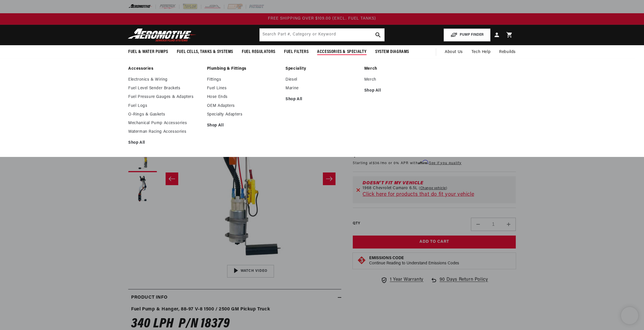 This screenshot has width=644, height=330. I want to click on a: Click here for products that do fit your vehicle, so click(418, 194).